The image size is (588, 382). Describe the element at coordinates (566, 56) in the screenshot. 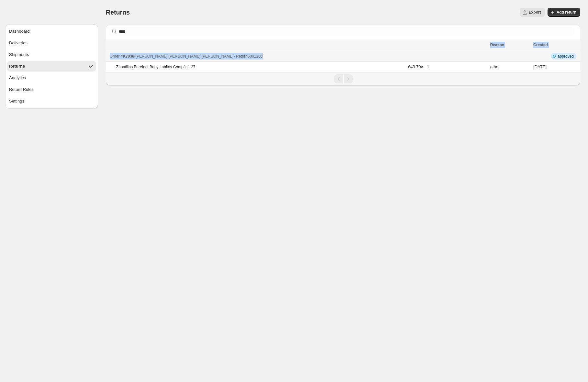

I see `span: approved` at that location.